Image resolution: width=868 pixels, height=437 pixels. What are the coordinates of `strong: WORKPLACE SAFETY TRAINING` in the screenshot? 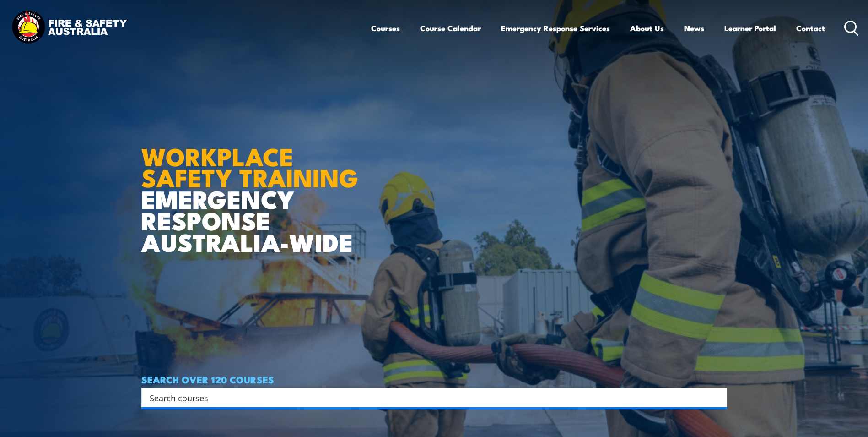 It's located at (250, 166).